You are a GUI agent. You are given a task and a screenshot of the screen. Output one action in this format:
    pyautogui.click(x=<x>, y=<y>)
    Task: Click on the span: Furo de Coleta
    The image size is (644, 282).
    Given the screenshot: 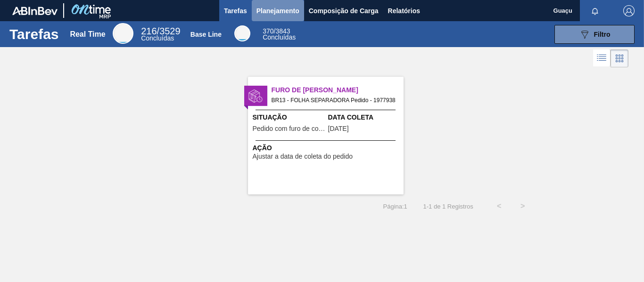 What is the action you would take?
    pyautogui.click(x=337, y=90)
    